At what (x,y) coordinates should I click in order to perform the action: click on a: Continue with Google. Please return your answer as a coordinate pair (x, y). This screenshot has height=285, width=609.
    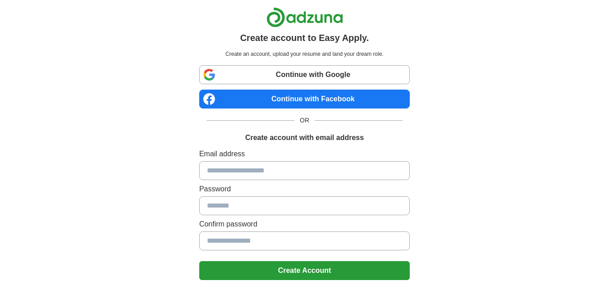
    Looking at the image, I should click on (304, 75).